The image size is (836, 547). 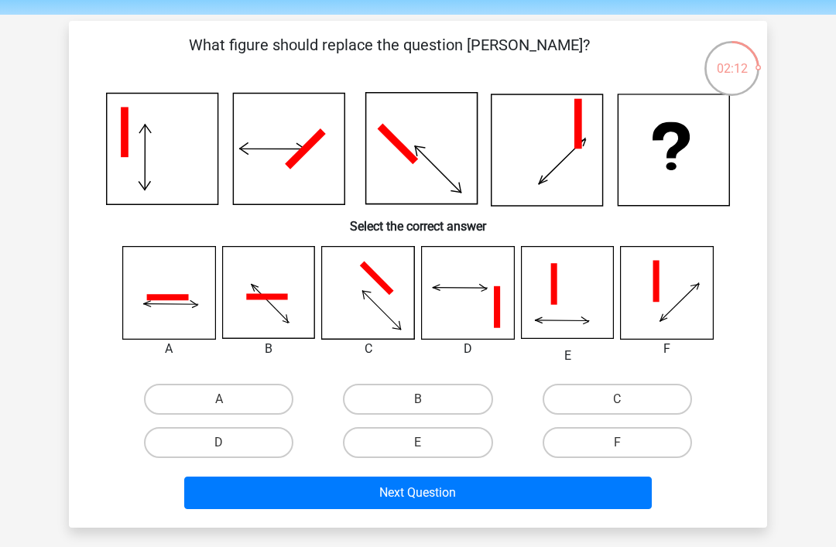 What do you see at coordinates (567, 356) in the screenshot?
I see `div: E` at bounding box center [567, 356].